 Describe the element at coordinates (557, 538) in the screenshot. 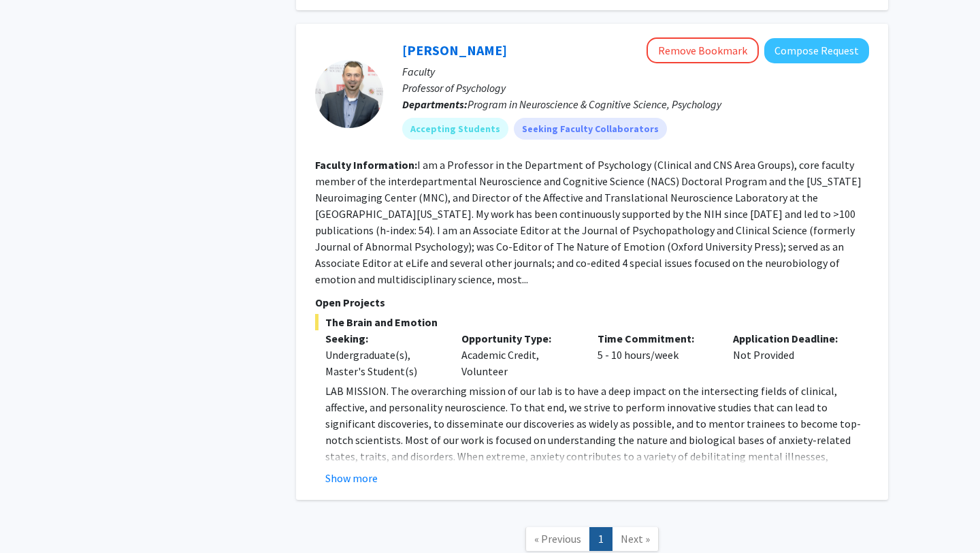

I see `span: « Previous` at that location.